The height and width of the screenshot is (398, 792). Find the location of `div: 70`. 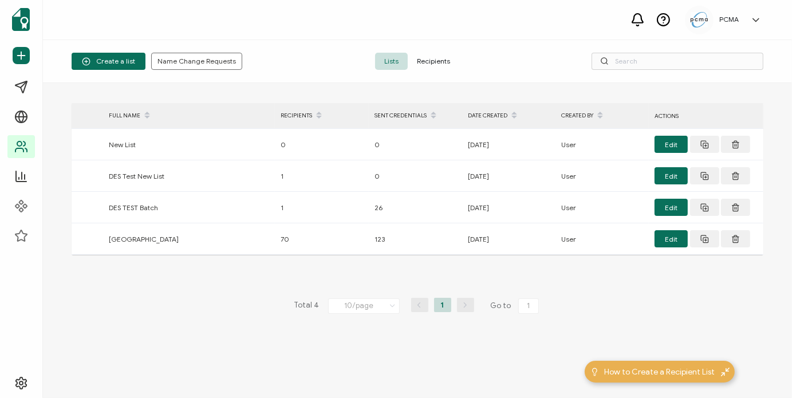

div: 70 is located at coordinates (322, 239).